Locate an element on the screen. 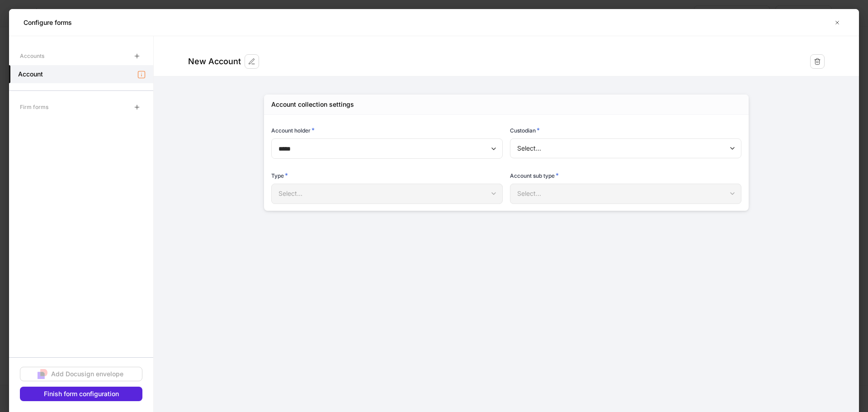  div: Add Docusign envelope is located at coordinates (88, 374).